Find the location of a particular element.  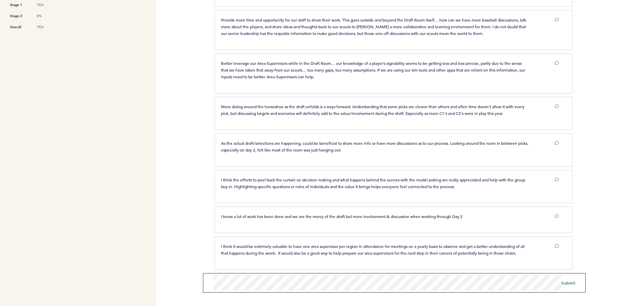

span: I think the efforts to peel back the curtain on decision making and what happens behind the scene... is located at coordinates (374, 183).